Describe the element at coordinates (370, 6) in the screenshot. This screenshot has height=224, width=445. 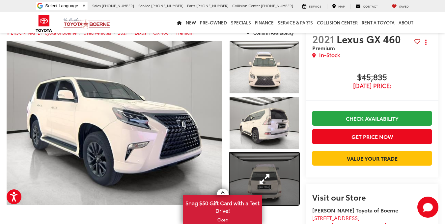
I see `span: Contact` at that location.